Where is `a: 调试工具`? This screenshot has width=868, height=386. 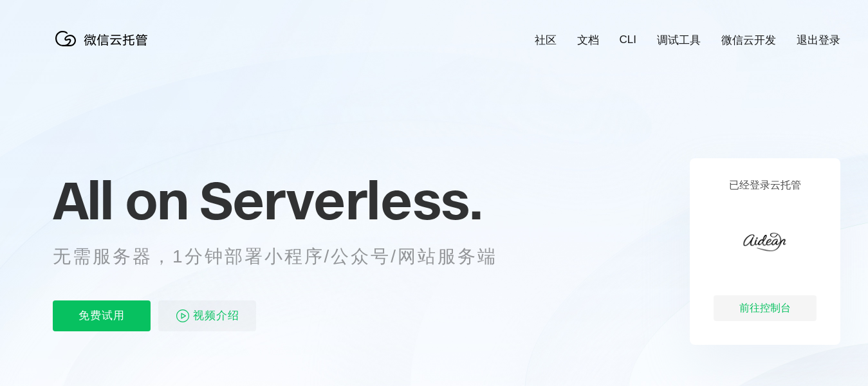 a: 调试工具 is located at coordinates (679, 40).